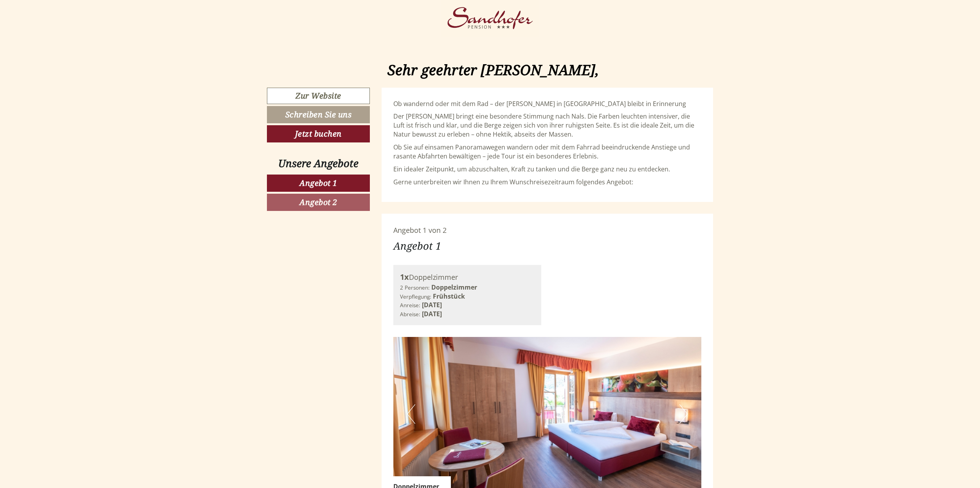 The width and height of the screenshot is (980, 488). What do you see at coordinates (318, 202) in the screenshot?
I see `span: Angebot 2` at bounding box center [318, 202].